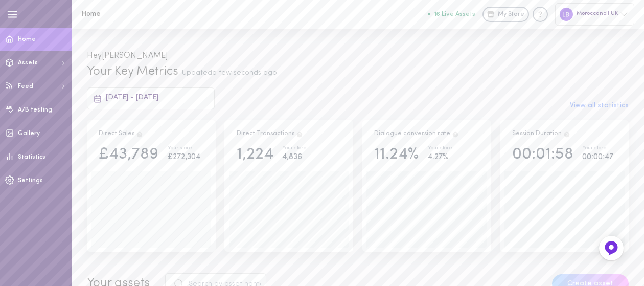  Describe the element at coordinates (255, 155) in the screenshot. I see `div: 1,224` at that location.